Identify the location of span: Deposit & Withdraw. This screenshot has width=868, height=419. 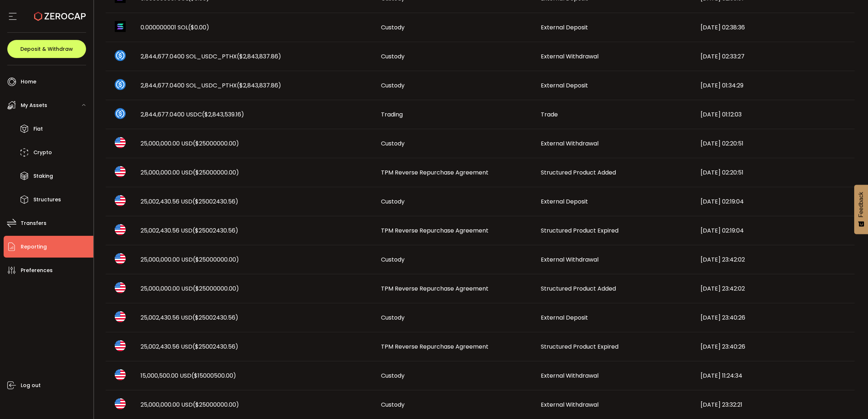
(47, 49).